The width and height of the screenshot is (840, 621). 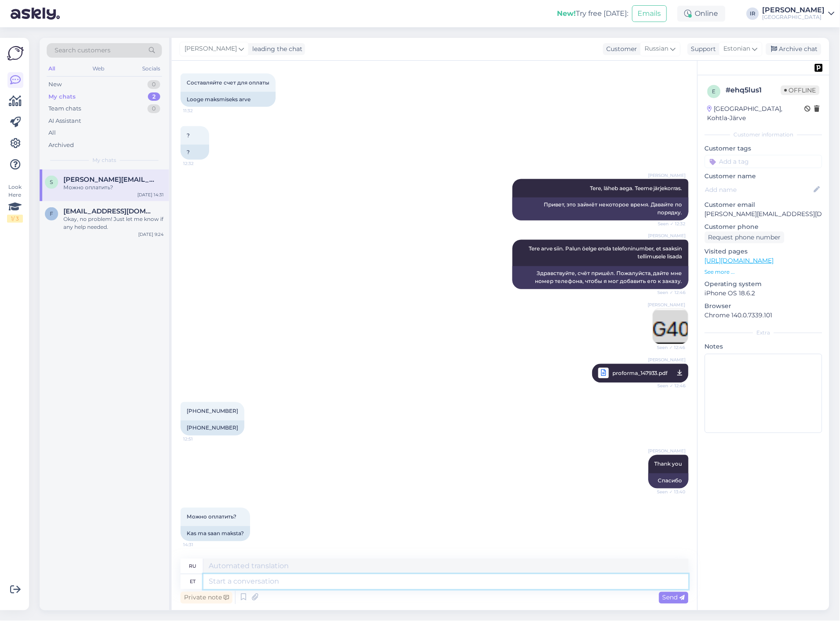 What do you see at coordinates (61, 145) in the screenshot?
I see `div: Archived` at bounding box center [61, 145].